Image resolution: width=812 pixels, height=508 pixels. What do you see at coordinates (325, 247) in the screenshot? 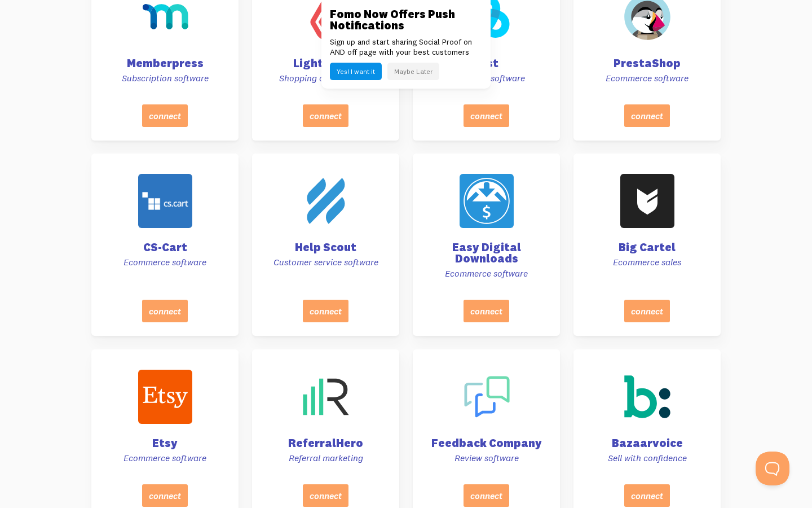
I see `h4: Help Scout` at bounding box center [325, 247].